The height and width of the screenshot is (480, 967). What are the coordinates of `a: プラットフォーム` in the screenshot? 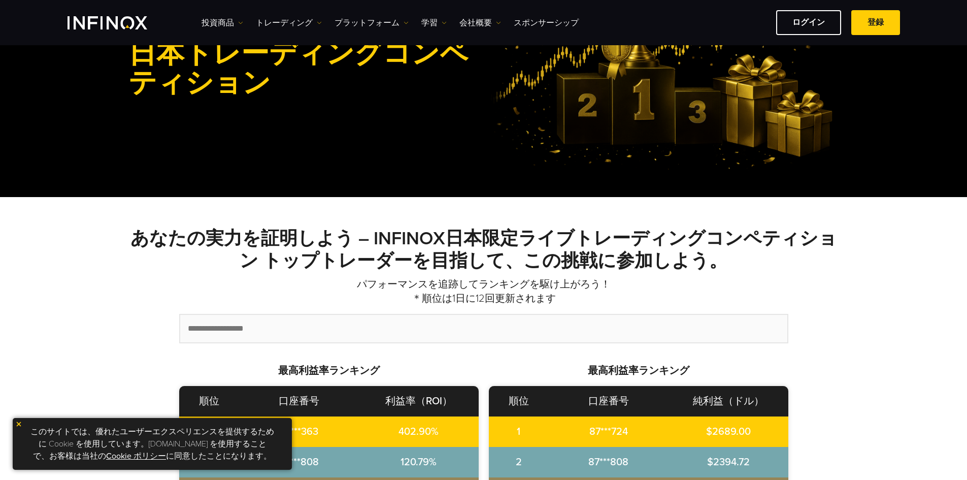 It's located at (372, 23).